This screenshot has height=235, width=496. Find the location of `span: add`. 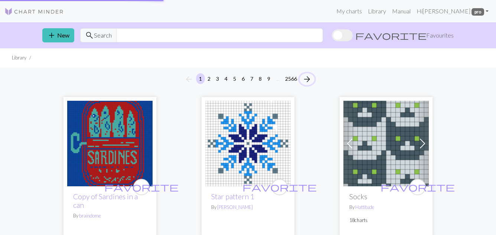

span: add is located at coordinates (52, 35).